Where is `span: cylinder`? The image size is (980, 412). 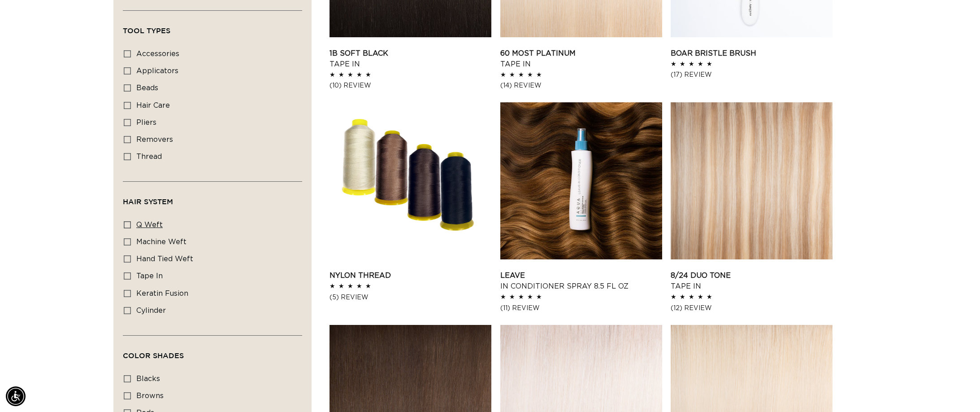 span: cylinder is located at coordinates (151, 311).